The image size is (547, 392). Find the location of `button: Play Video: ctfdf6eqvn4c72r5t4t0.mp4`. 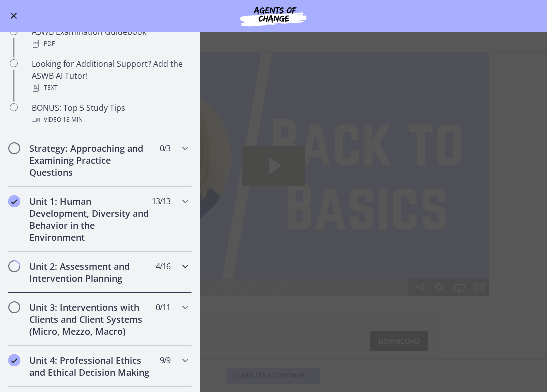

button: Play Video: ctfdf6eqvn4c72r5t4t0.mp4 is located at coordinates (274, 113).